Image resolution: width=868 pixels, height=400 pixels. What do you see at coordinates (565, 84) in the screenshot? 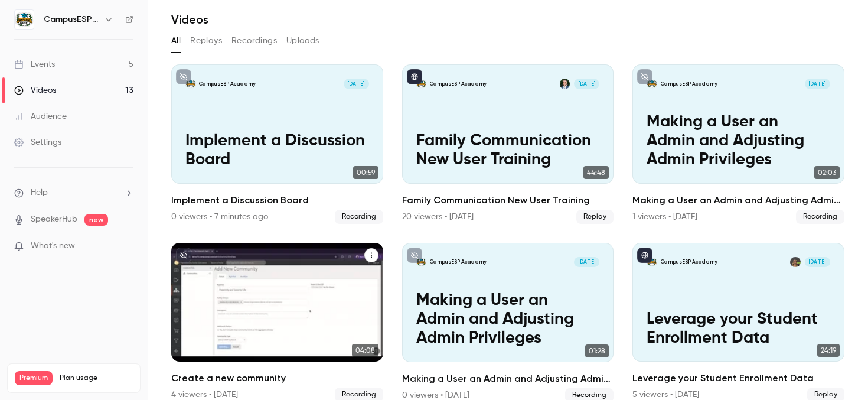
I see `img: Albert Perera` at bounding box center [565, 84].